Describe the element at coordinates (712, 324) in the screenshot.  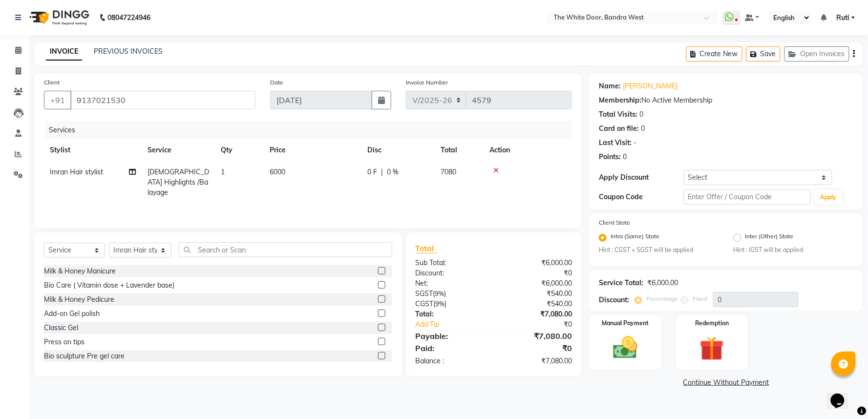
I see `label: Redemption` at that location.